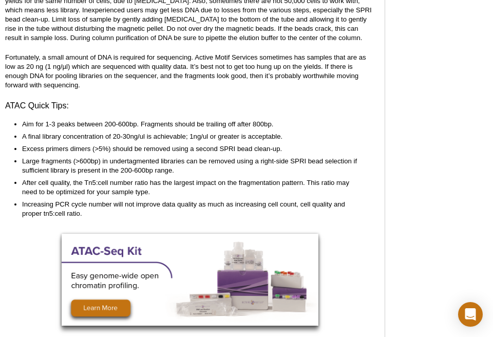  Describe the element at coordinates (193, 166) in the screenshot. I see `li: Large fragments (>600bp) in undertagmented libraries can be removed using a right-side SPRI bead ...` at that location.